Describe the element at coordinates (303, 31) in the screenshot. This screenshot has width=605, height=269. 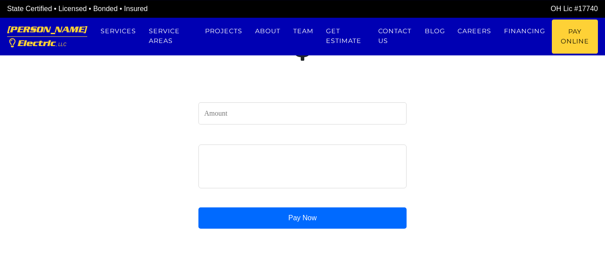
I see `a: Team` at that location.